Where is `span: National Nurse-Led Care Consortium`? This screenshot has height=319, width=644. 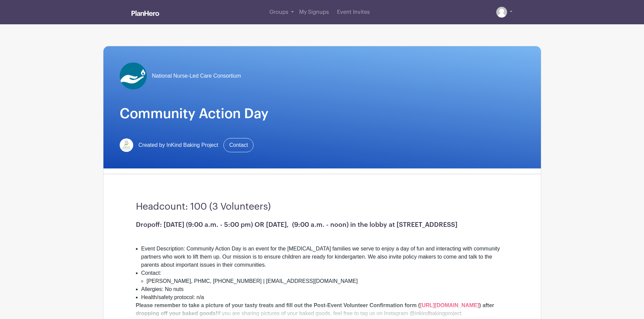
span: National Nurse-Led Care Consortium is located at coordinates (197, 76).